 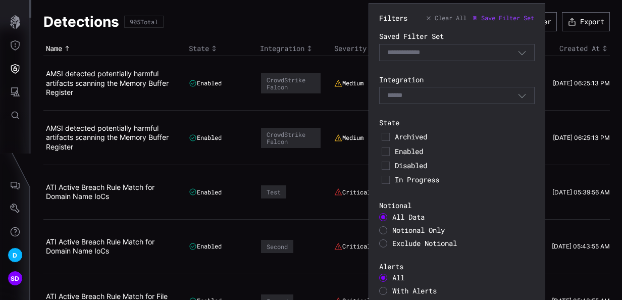 What do you see at coordinates (425, 243) in the screenshot?
I see `span: Exclude Notional` at bounding box center [425, 243].